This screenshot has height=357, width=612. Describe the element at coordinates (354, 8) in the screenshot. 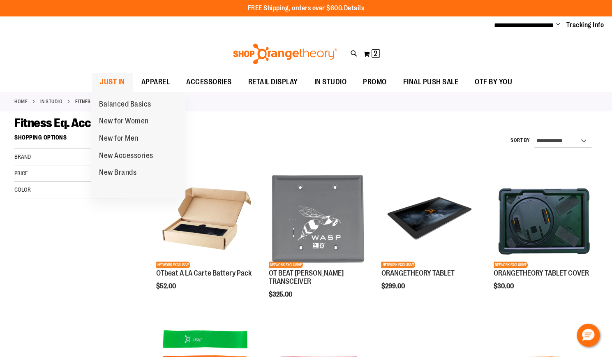

I see `a: Details` at that location.